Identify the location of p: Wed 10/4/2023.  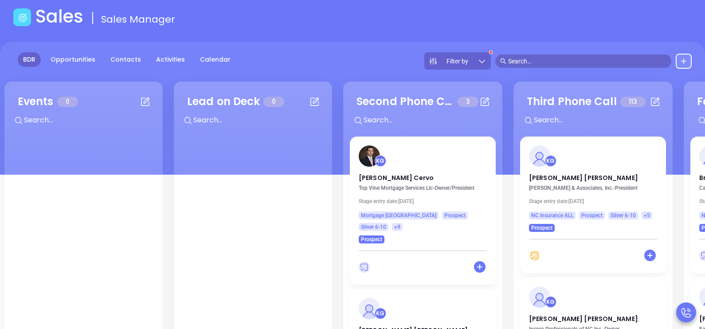
(425, 201).